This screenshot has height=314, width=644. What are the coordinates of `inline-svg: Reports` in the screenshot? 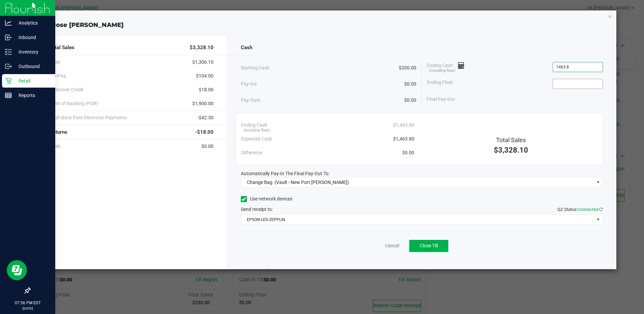 It's located at (9, 95).